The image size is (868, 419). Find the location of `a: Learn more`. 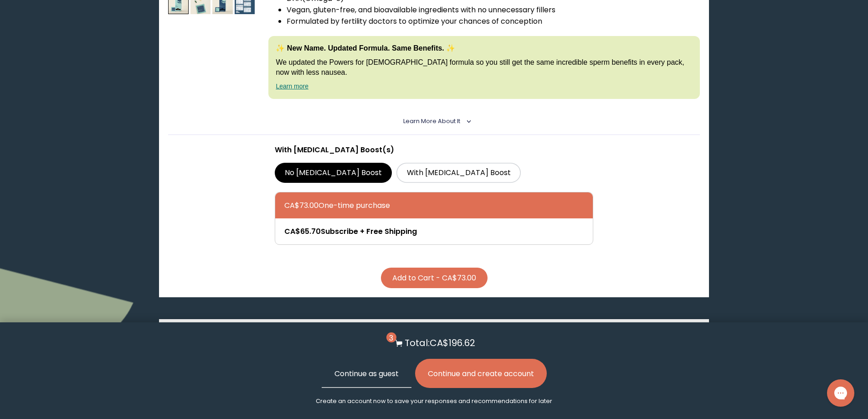

a: Learn more is located at coordinates (292, 86).